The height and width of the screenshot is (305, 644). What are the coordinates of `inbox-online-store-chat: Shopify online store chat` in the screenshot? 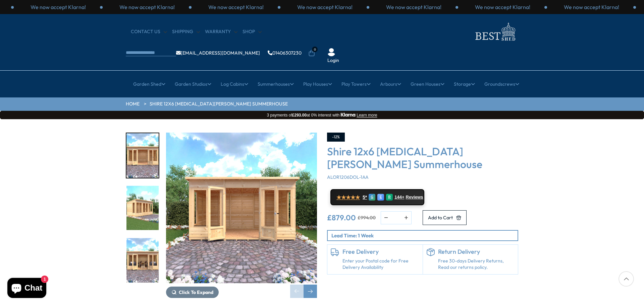 It's located at (26, 289).